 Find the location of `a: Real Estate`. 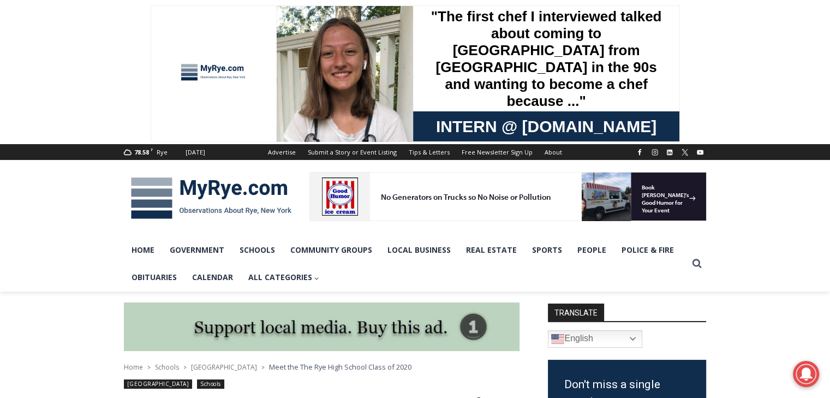

a: Real Estate is located at coordinates (491, 250).